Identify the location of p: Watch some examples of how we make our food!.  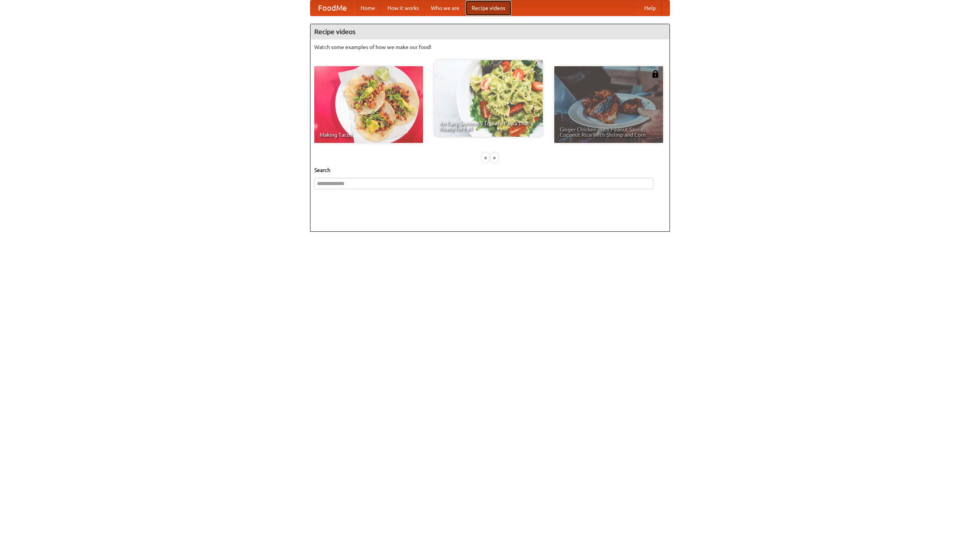
(490, 47).